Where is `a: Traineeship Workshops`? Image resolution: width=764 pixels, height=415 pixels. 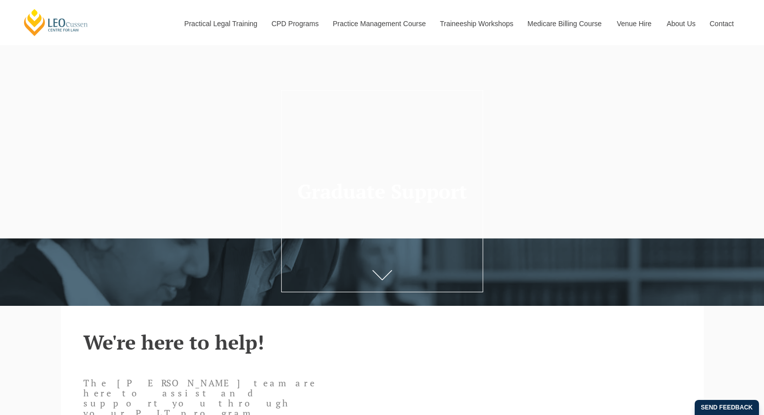 a: Traineeship Workshops is located at coordinates (476, 24).